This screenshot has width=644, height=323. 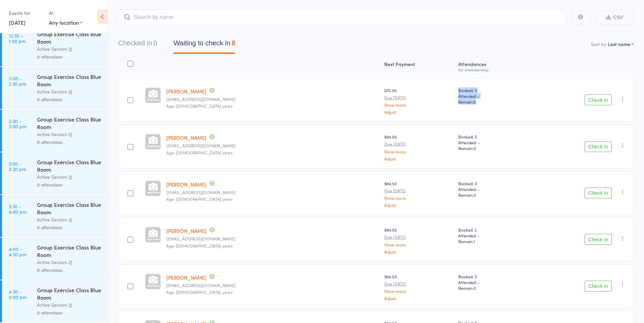 I want to click on div: $70.00, so click(x=418, y=101).